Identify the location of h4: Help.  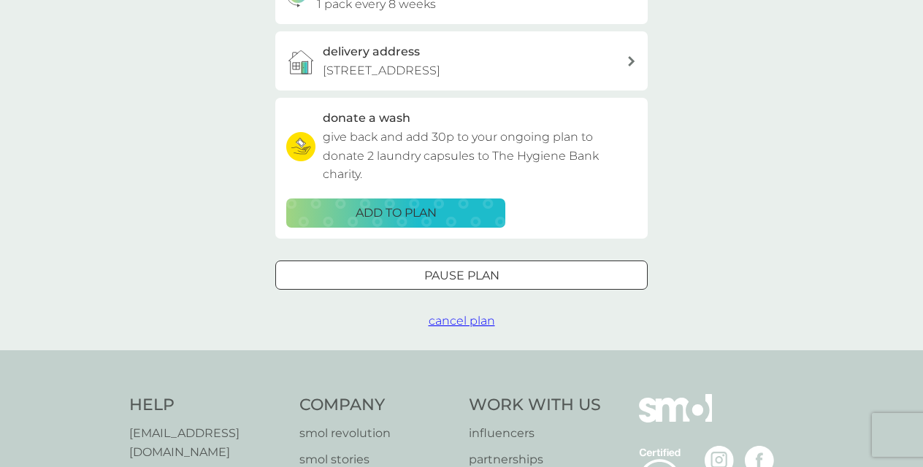
(207, 405).